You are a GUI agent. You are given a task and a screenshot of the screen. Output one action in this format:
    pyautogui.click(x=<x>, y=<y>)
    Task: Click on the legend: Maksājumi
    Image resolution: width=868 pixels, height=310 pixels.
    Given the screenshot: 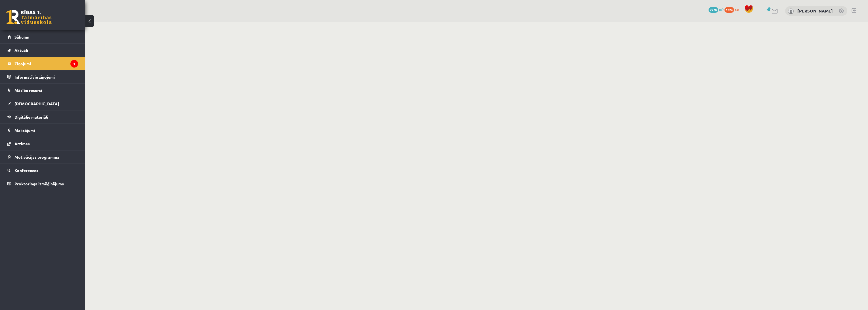 What is the action you would take?
    pyautogui.click(x=46, y=130)
    